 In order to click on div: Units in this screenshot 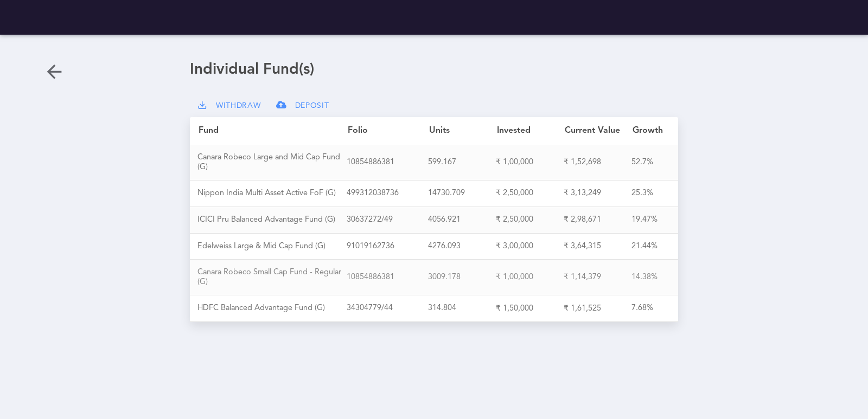, I will do `click(463, 131)`.